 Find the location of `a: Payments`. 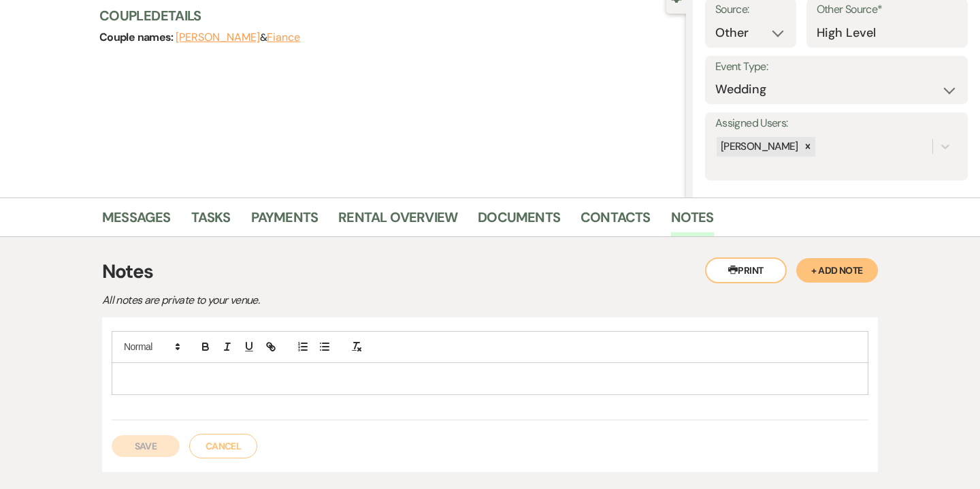

a: Payments is located at coordinates (284, 221).